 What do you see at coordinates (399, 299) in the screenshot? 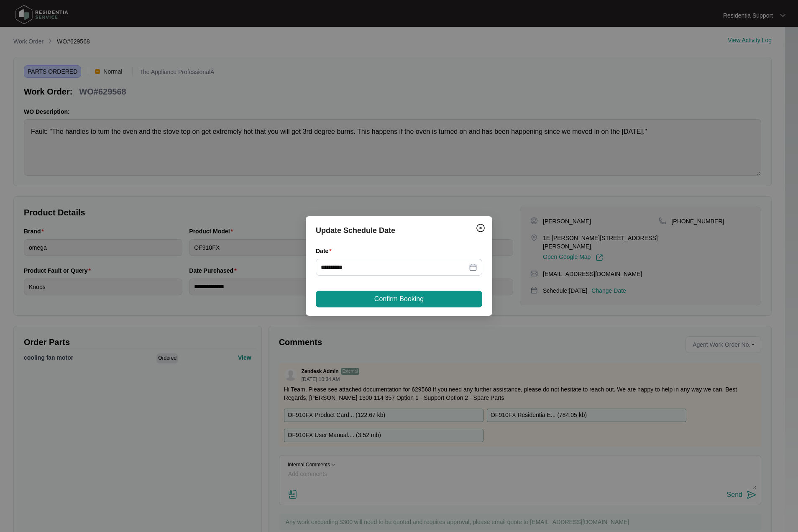
I see `button: Confirm Booking` at bounding box center [399, 299].